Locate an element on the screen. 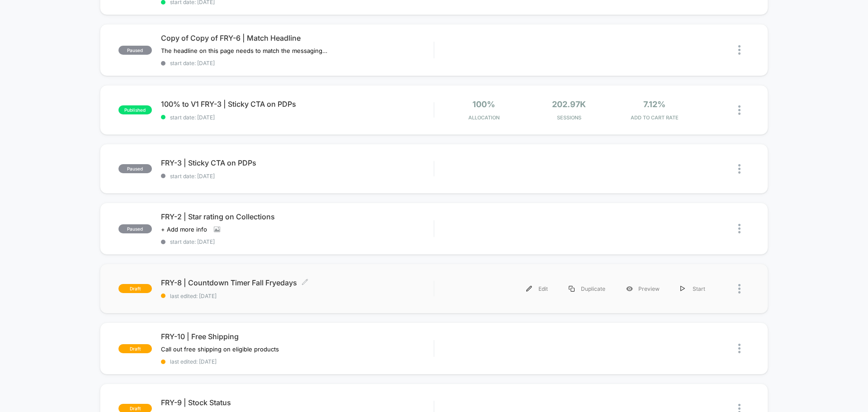  span: 100% to V1 FRY-3 | Sticky CTA on PDPs is located at coordinates (297, 104).